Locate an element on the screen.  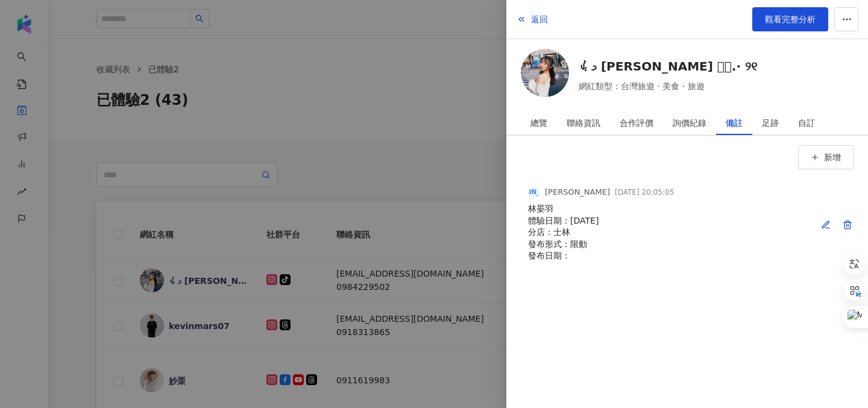
span: 網紅類型：台灣旅遊 · 美食 · 旅遊 is located at coordinates (668, 86).